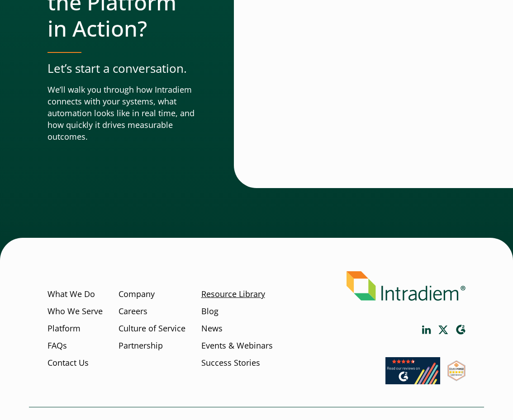 The width and height of the screenshot is (513, 420). What do you see at coordinates (123, 69) in the screenshot?
I see `p: Let’s start a conversation.` at bounding box center [123, 69].